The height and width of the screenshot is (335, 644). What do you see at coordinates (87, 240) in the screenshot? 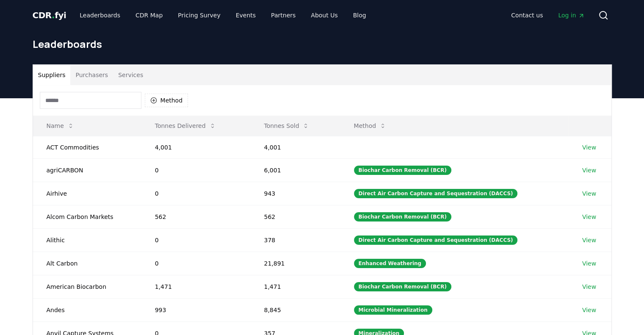
I see `td: Alithic` at bounding box center [87, 240].